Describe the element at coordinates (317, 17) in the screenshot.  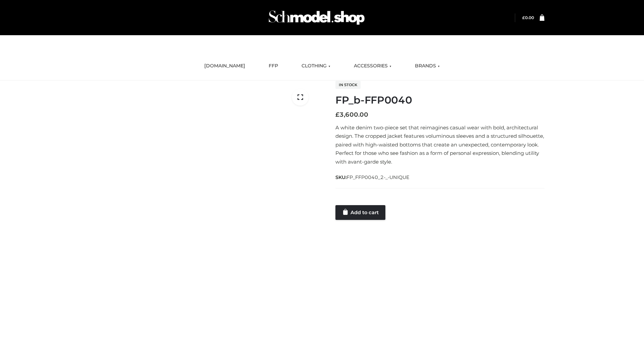
I see `a: Schmodel Admin 964` at that location.